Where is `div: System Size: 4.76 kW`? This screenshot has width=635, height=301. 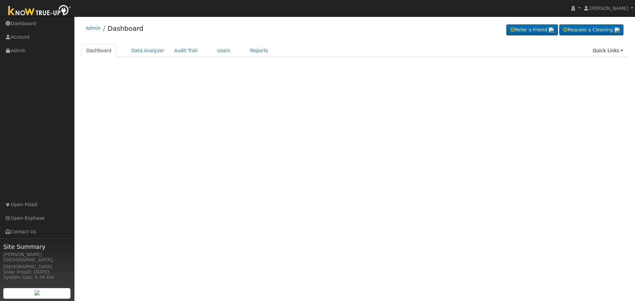
div: System Size: 4.76 kW is located at coordinates (37, 278).